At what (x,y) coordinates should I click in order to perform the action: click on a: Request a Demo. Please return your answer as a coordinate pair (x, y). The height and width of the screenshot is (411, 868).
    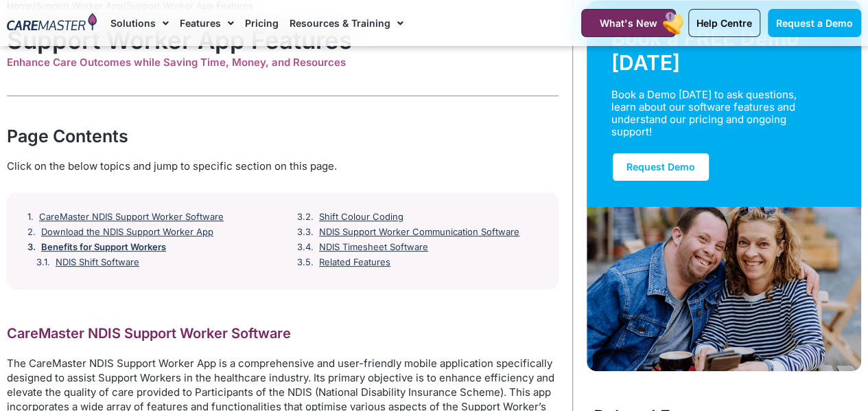
    Looking at the image, I should click on (815, 23).